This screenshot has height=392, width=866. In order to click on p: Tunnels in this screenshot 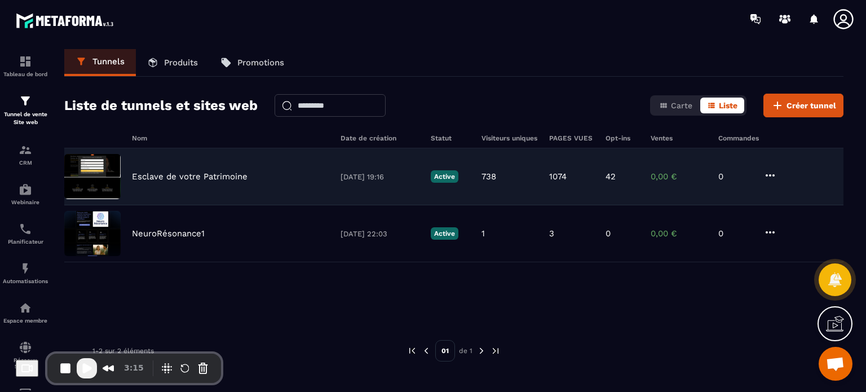, I will do `click(108, 61)`.